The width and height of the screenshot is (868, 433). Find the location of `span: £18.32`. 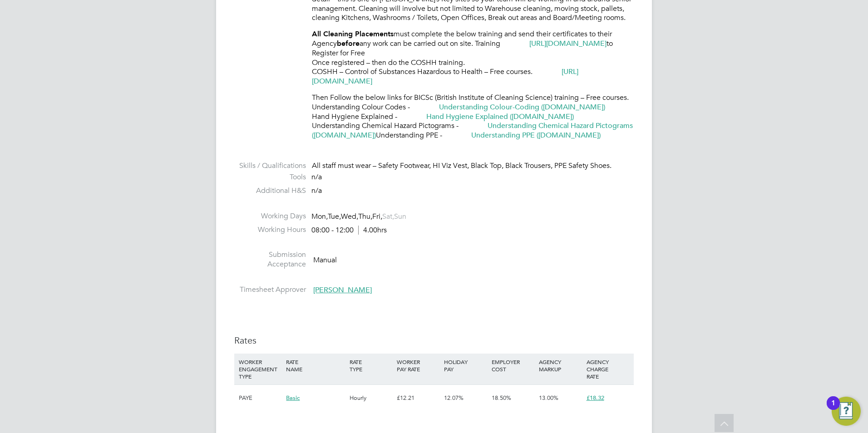

span: £18.32 is located at coordinates (595, 398).